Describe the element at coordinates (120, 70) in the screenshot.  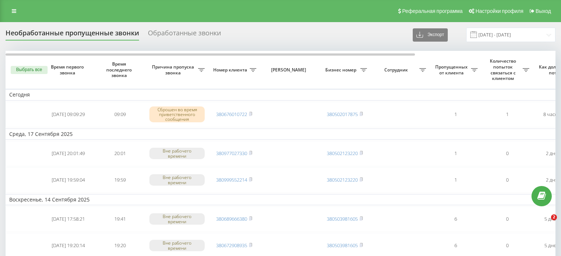
I see `span: Время последнего звонка` at that location.